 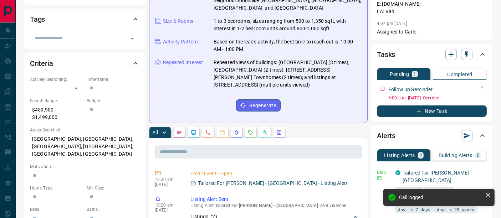 What do you see at coordinates (421, 155) in the screenshot?
I see `p: 2` at bounding box center [421, 155].